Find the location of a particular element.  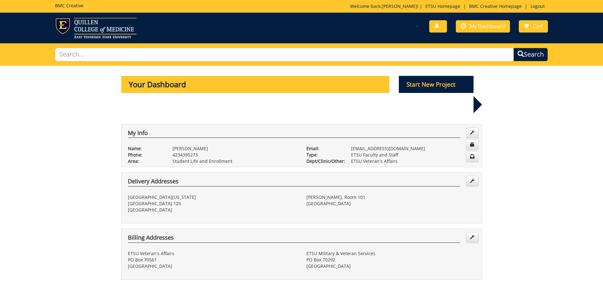

p: Email: is located at coordinates (324, 149).